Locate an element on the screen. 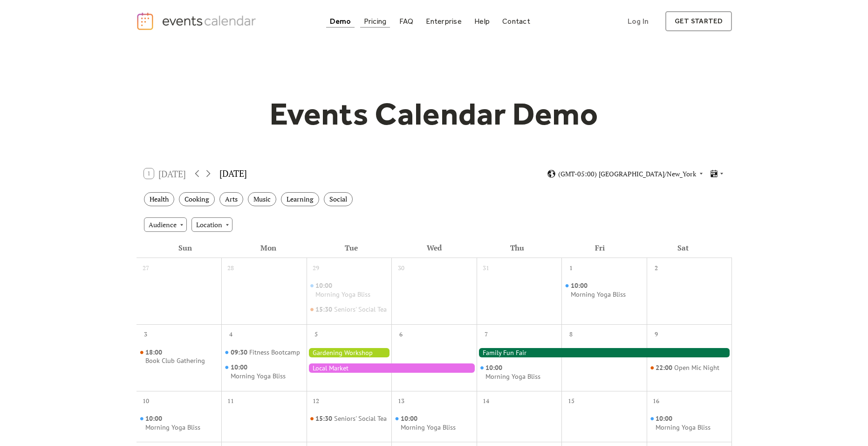 This screenshot has height=446, width=868. a: Pricing is located at coordinates (374, 21).